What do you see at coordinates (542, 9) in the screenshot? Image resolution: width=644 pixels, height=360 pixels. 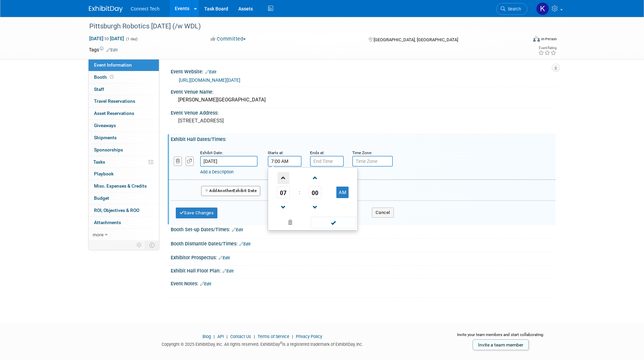 I see `img: Kara Price` at bounding box center [542, 9].